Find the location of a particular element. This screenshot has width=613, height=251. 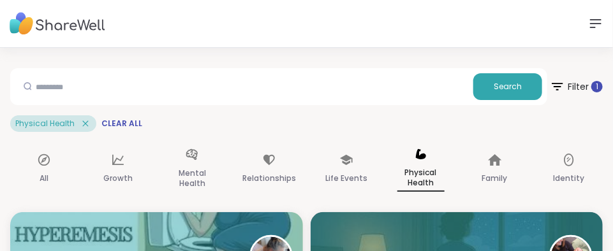

p: Physical Health is located at coordinates (421, 179).